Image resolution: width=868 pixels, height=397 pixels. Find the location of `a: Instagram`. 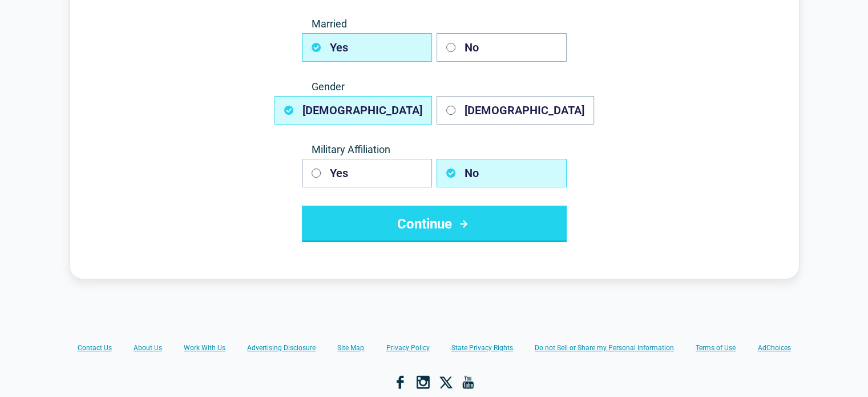

a: Instagram is located at coordinates (423, 382).